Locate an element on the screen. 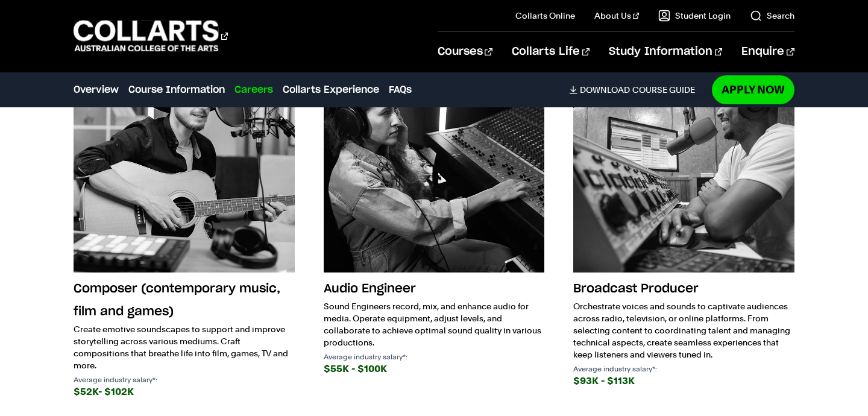 The width and height of the screenshot is (868, 416). a: Collarts Experience is located at coordinates (331, 90).